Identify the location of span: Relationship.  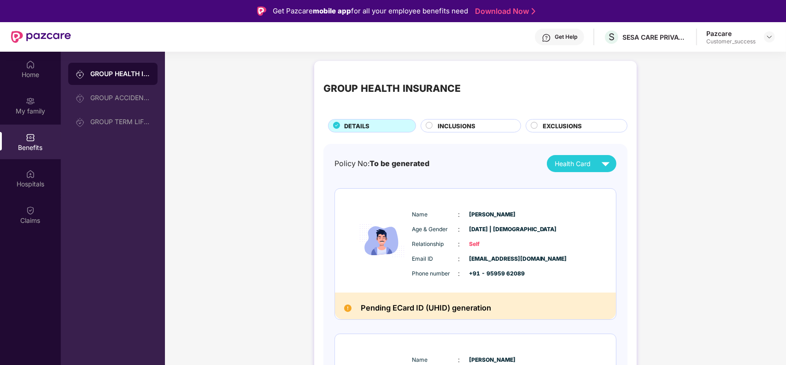
(435, 244).